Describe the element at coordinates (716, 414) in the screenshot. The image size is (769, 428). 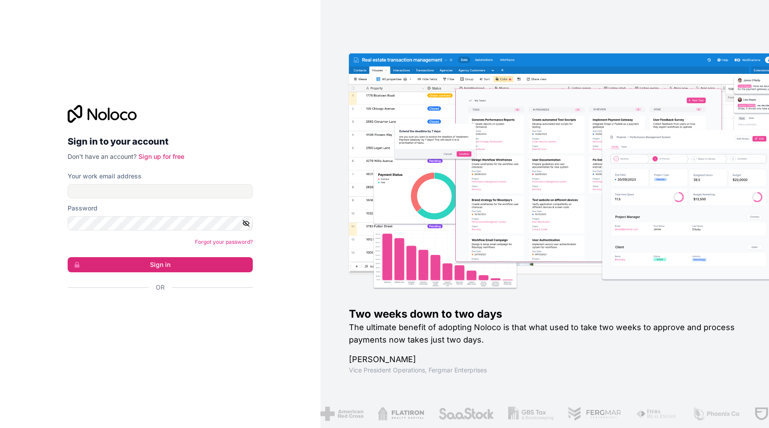
I see `img: /assets/phoenix-BREaitsQ.png` at that location.